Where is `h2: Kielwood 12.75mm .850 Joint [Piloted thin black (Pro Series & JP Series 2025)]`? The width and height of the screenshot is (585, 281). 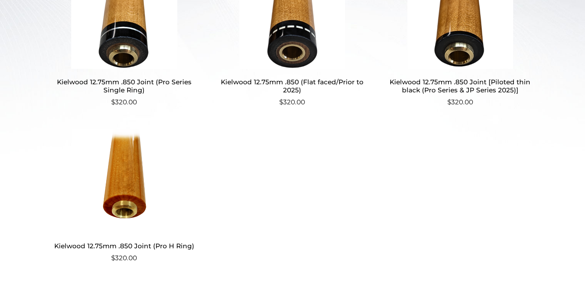 h2: Kielwood 12.75mm .850 Joint [Piloted thin black (Pro Series & JP Series 2025)] is located at coordinates (460, 86).